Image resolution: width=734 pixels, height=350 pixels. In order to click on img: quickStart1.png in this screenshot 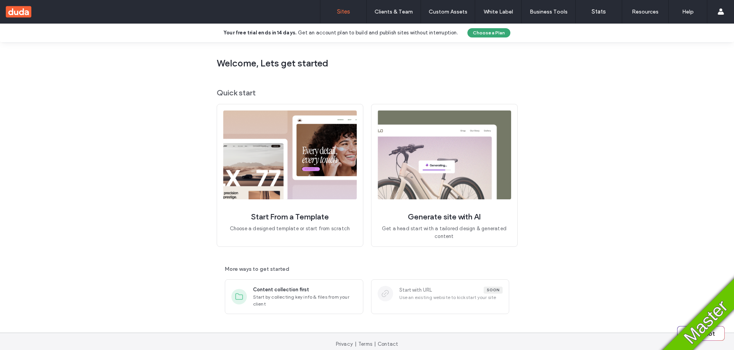, I will do `click(290, 155)`.